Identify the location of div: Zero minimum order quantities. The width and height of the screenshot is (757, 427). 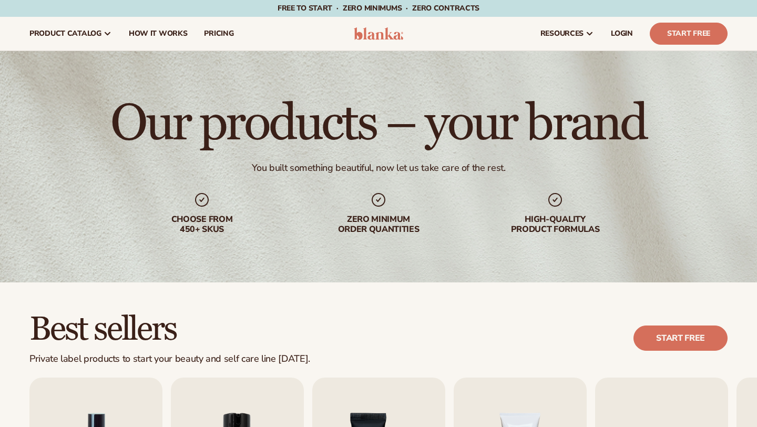
(378, 224).